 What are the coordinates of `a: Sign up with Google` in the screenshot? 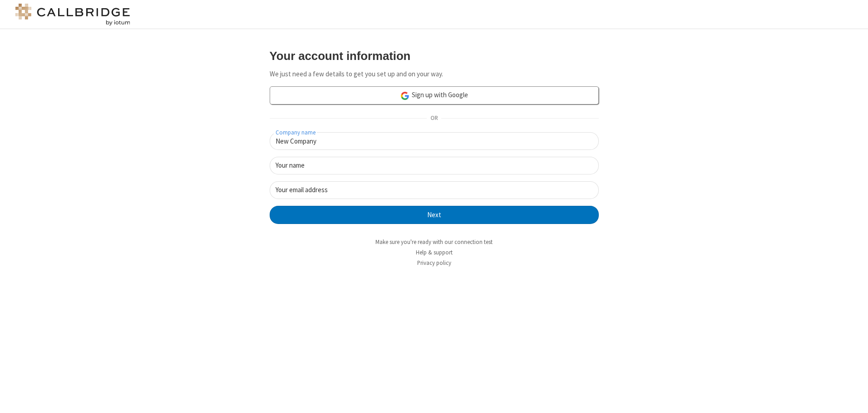 It's located at (434, 96).